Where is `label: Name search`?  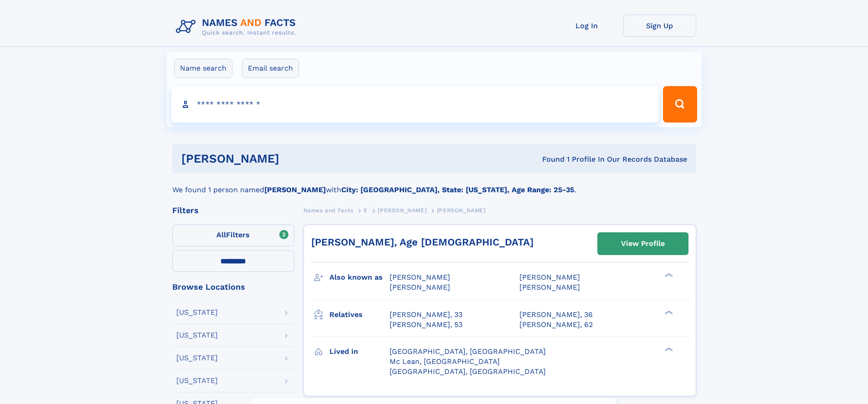
label: Name search is located at coordinates (203, 69).